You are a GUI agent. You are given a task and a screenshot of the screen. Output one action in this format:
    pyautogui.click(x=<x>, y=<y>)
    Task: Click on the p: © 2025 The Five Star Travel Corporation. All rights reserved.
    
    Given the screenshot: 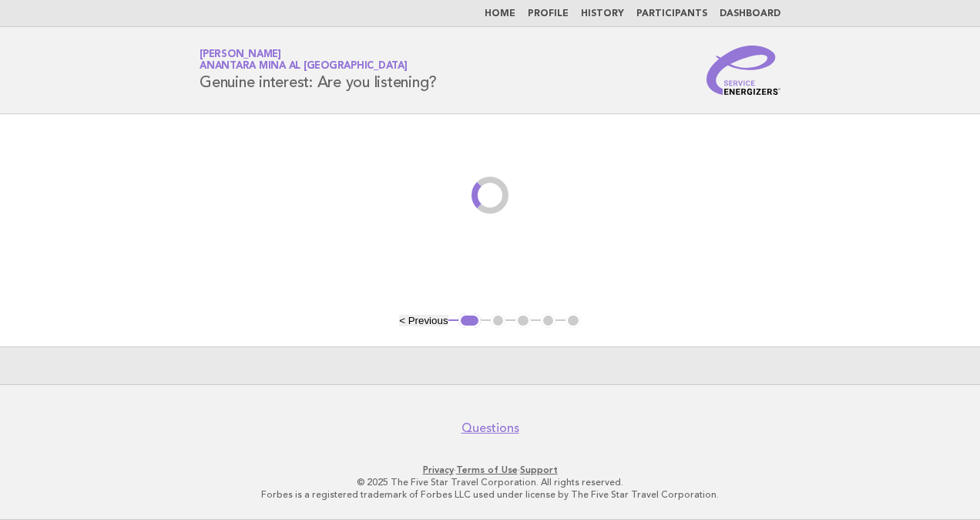 What is the action you would take?
    pyautogui.click(x=490, y=482)
    